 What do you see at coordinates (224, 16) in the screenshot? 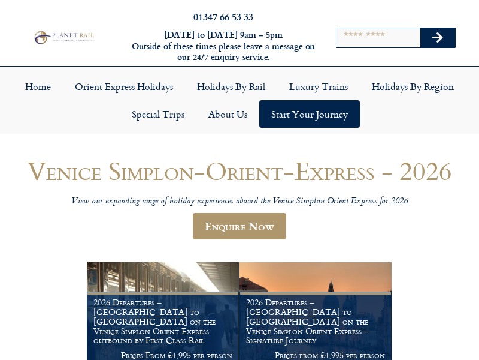
I see `a: 01347 66 53 33` at bounding box center [224, 16].